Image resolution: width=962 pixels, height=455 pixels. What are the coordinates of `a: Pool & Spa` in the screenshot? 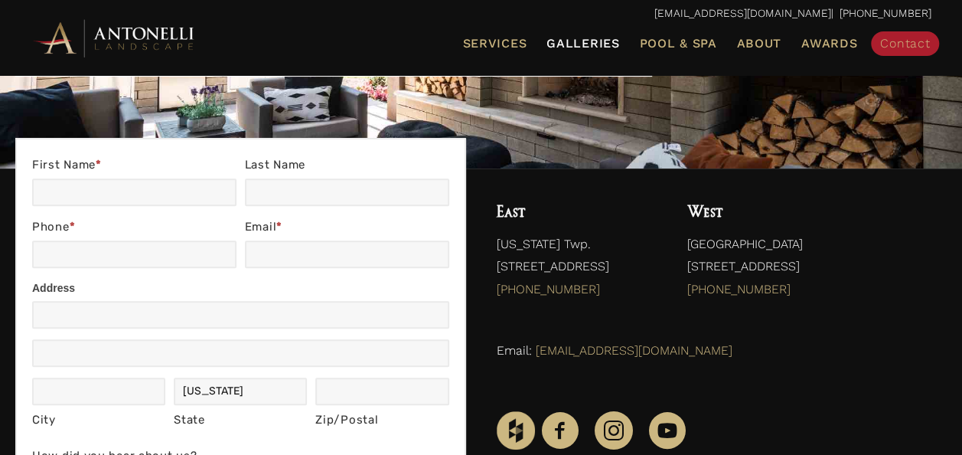 It's located at (677, 44).